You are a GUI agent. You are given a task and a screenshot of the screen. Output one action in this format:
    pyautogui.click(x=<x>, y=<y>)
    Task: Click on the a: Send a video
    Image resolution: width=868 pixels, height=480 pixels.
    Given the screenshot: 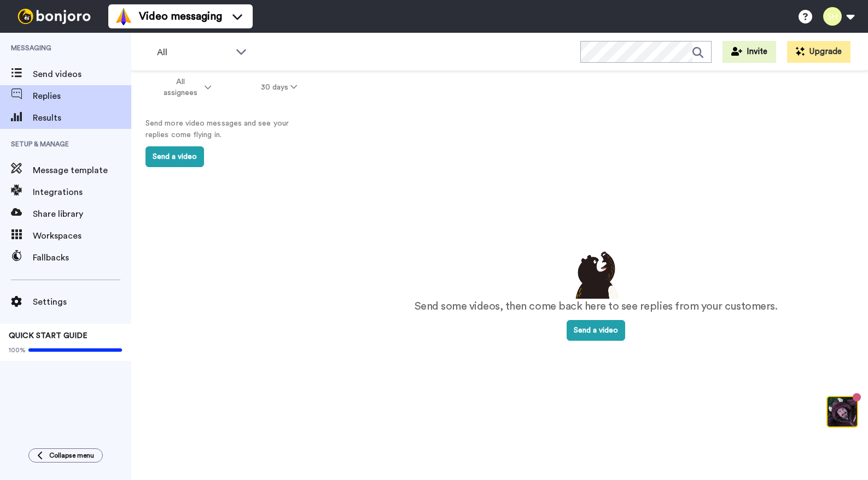 What is the action you would take?
    pyautogui.click(x=595, y=330)
    